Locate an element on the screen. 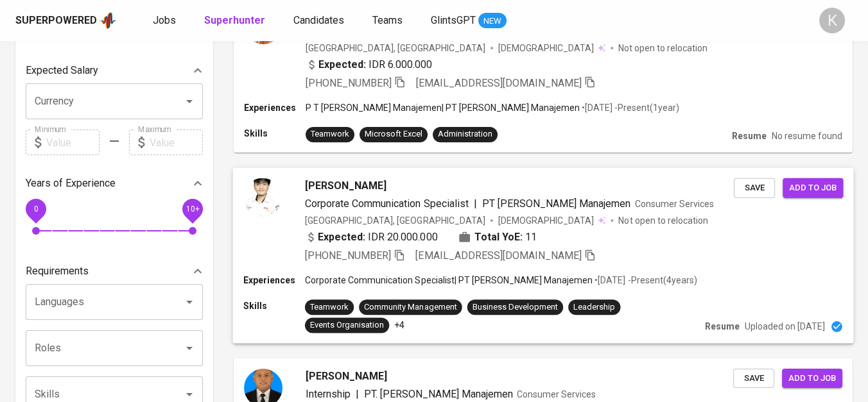 The image size is (868, 402). span: Jobs is located at coordinates (164, 20).